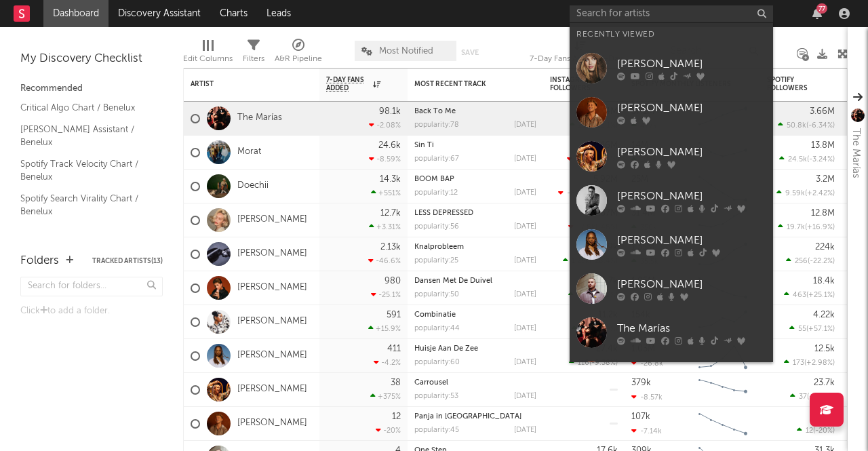  Describe the element at coordinates (671, 13) in the screenshot. I see `input: Search for artists` at that location.